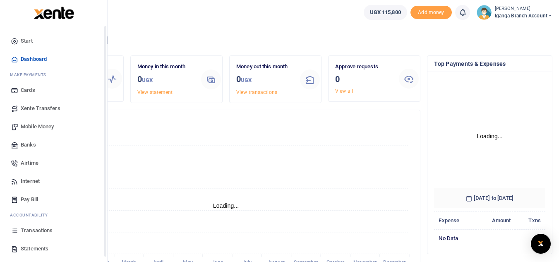 This screenshot has width=559, height=262. I want to click on p: Money in this month, so click(166, 67).